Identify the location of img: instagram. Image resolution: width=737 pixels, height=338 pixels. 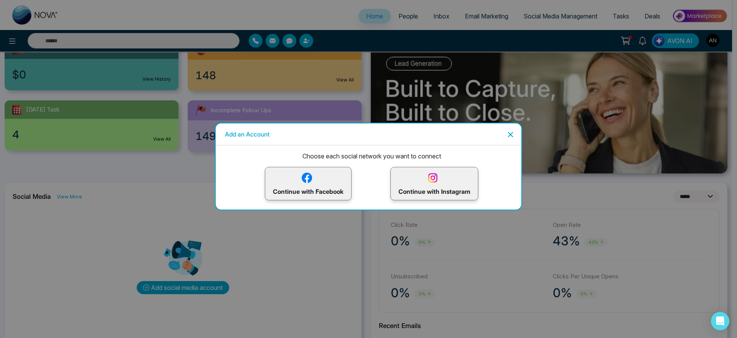
(433, 177).